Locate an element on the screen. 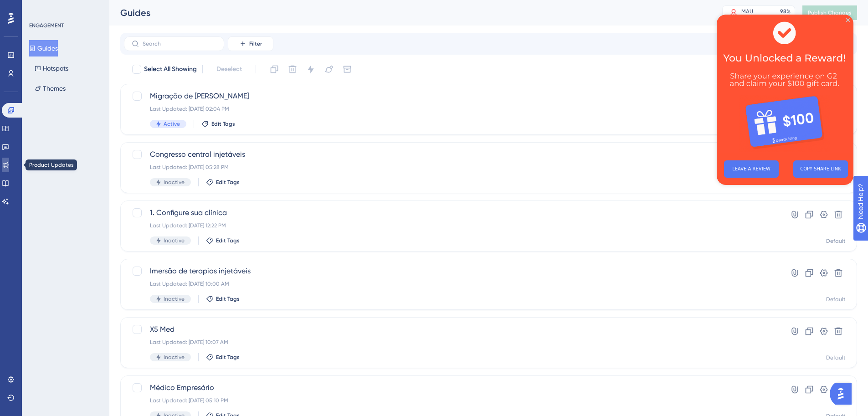 The height and width of the screenshot is (416, 868). button: Guides is located at coordinates (44, 48).